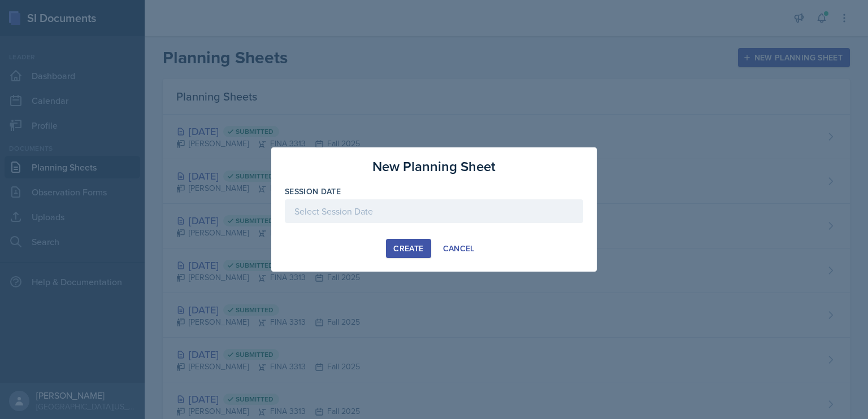 The width and height of the screenshot is (868, 419). Describe the element at coordinates (459, 248) in the screenshot. I see `div: Cancel` at that location.